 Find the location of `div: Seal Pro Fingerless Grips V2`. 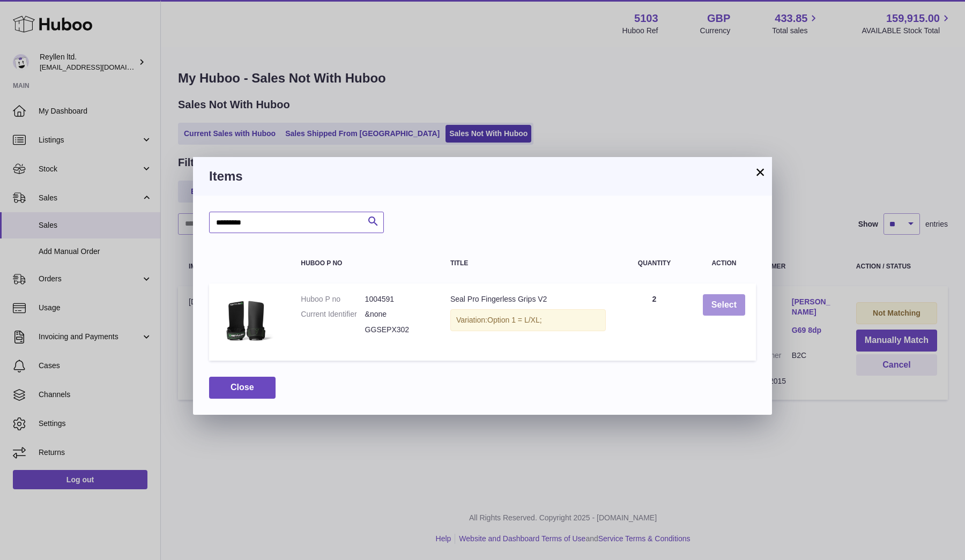

div: Seal Pro Fingerless Grips V2 is located at coordinates (528, 299).